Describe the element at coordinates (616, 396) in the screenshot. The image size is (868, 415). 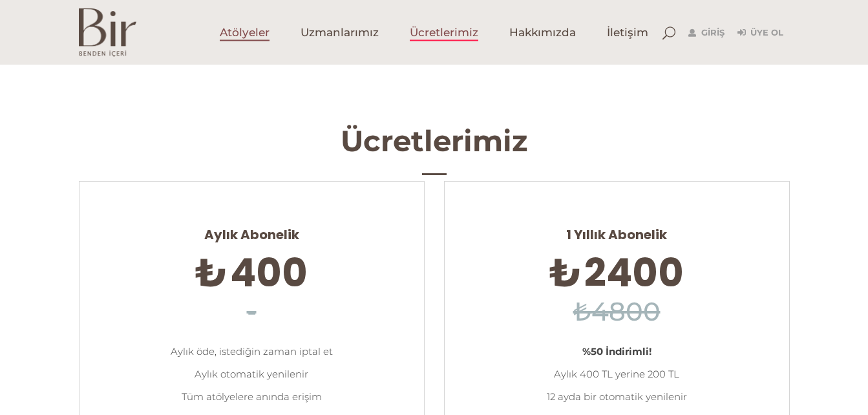
I see `li: 12 ayda bir otomatik yenilenir` at that location.